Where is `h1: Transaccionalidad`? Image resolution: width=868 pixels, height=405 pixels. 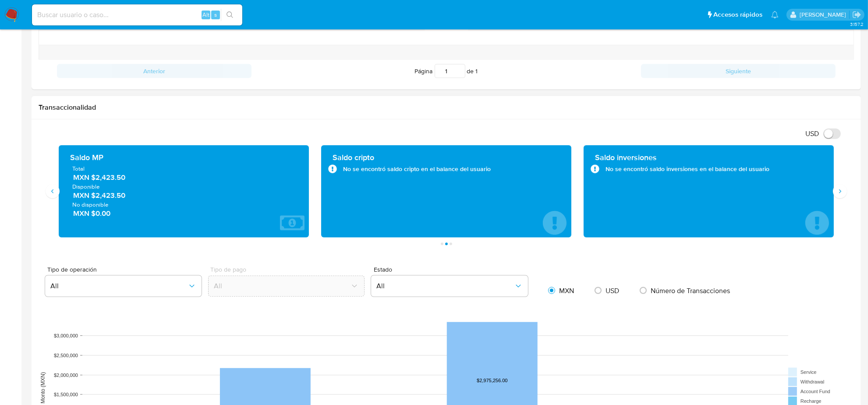
h1: Transaccionalidad is located at coordinates (446, 108).